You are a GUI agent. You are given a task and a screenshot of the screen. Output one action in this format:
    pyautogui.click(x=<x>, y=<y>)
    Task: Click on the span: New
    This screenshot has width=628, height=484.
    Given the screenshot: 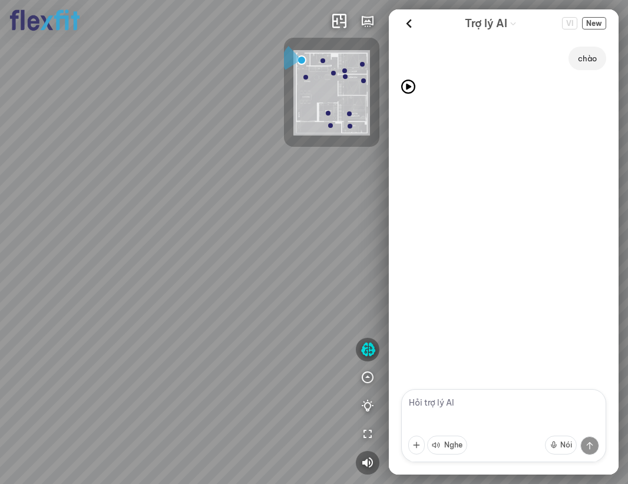 What is the action you would take?
    pyautogui.click(x=594, y=23)
    